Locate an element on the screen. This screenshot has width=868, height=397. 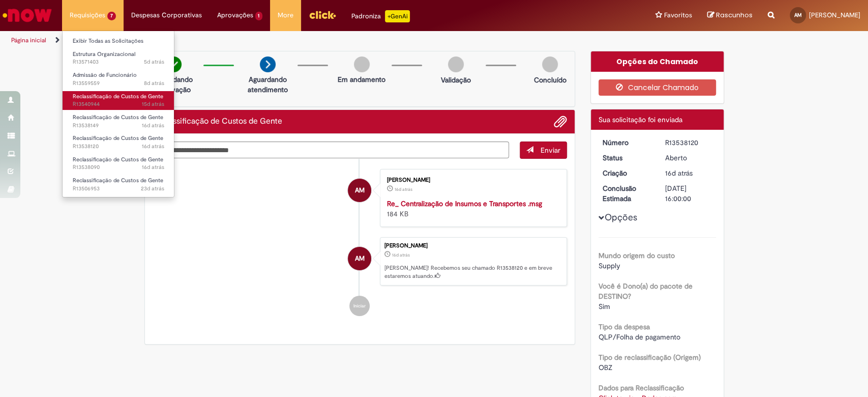
span: R13538120 is located at coordinates (119, 146).